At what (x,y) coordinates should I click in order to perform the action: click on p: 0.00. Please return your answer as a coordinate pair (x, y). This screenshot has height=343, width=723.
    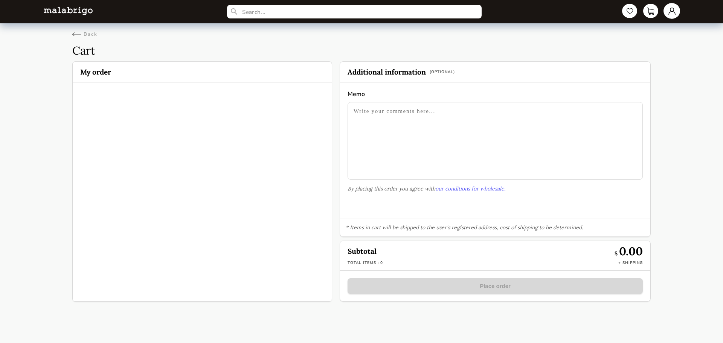
    Looking at the image, I should click on (628, 251).